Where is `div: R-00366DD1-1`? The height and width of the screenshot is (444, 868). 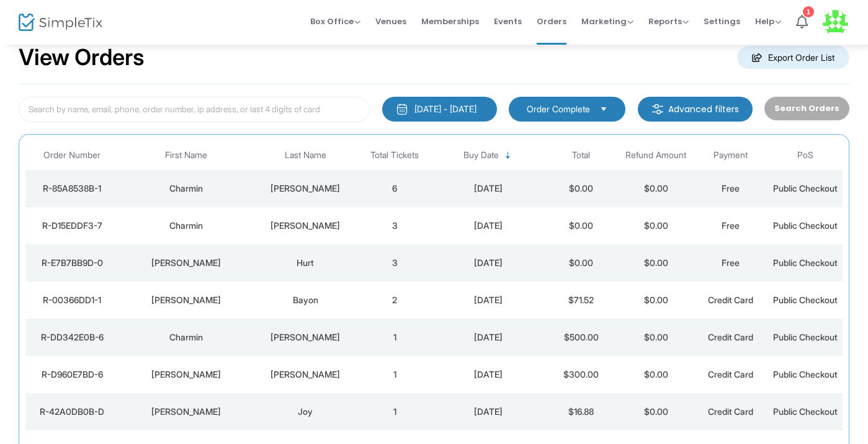 div: R-00366DD1-1 is located at coordinates (72, 300).